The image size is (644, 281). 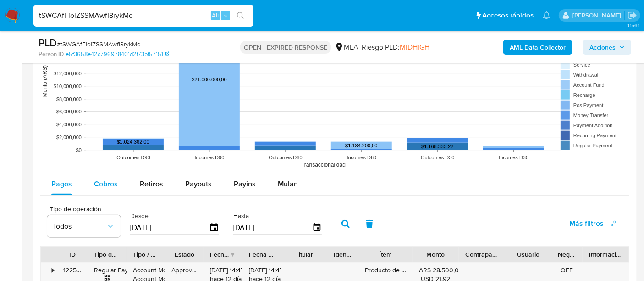 I want to click on span: Accesos rápidos, so click(x=508, y=15).